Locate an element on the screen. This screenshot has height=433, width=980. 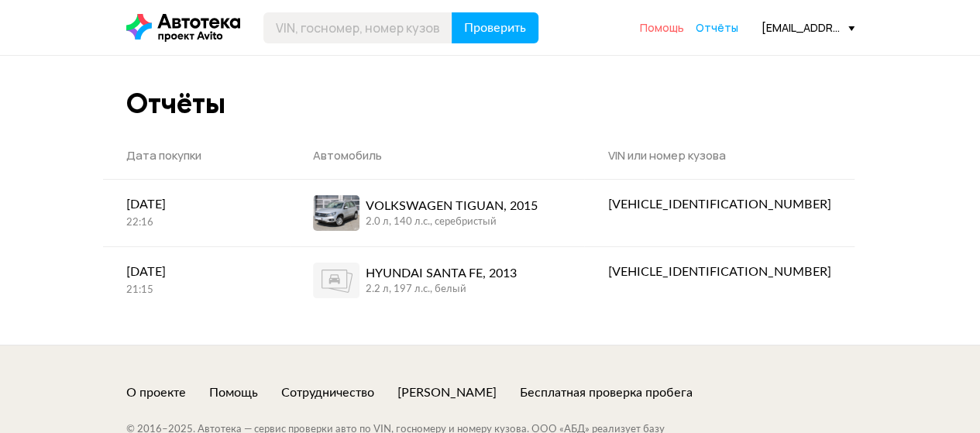
a: О проекте is located at coordinates (156, 393).